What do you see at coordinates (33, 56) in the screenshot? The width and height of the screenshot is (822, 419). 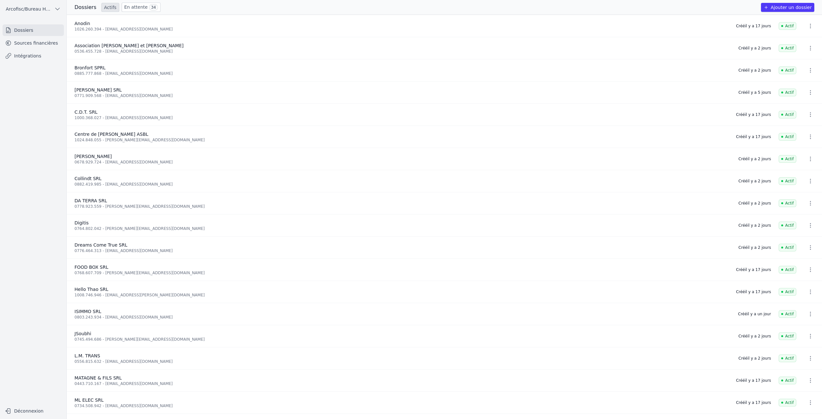 I see `a: Intégrations` at bounding box center [33, 56].